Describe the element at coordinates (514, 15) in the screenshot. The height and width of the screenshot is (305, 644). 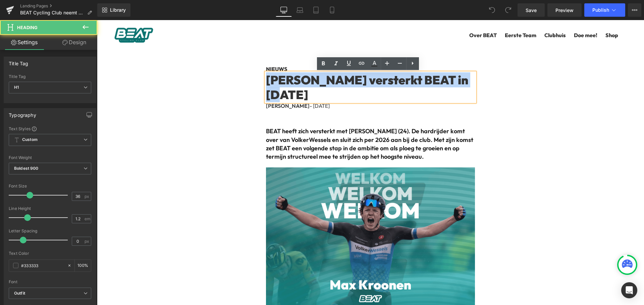
I see `a: Shop` at that location.